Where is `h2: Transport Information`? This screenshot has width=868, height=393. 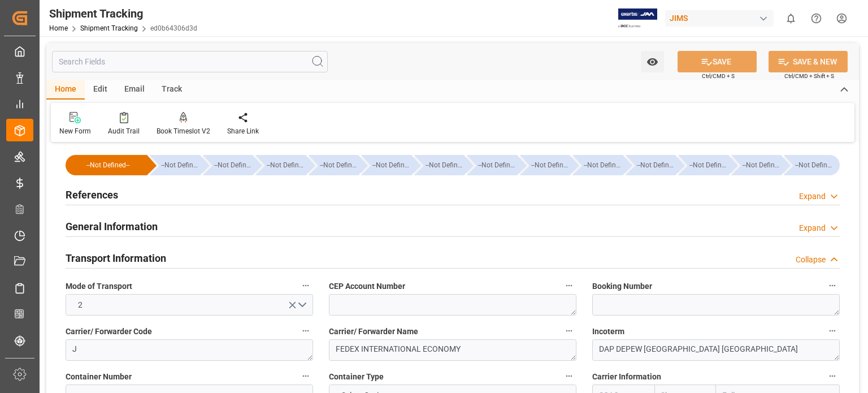
h2: Transport Information is located at coordinates (116, 258).